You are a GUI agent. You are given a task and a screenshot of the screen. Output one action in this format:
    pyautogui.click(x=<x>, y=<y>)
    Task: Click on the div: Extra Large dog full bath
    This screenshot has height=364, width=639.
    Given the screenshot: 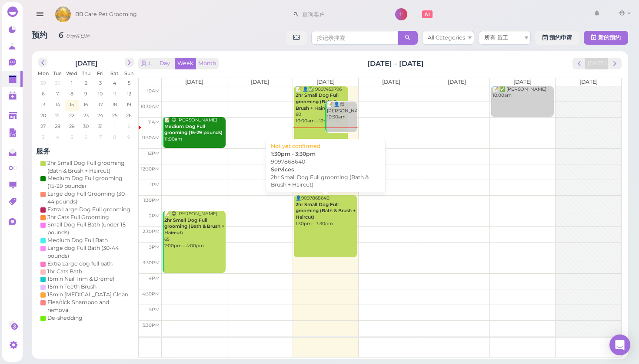 What is the action you would take?
    pyautogui.click(x=80, y=264)
    